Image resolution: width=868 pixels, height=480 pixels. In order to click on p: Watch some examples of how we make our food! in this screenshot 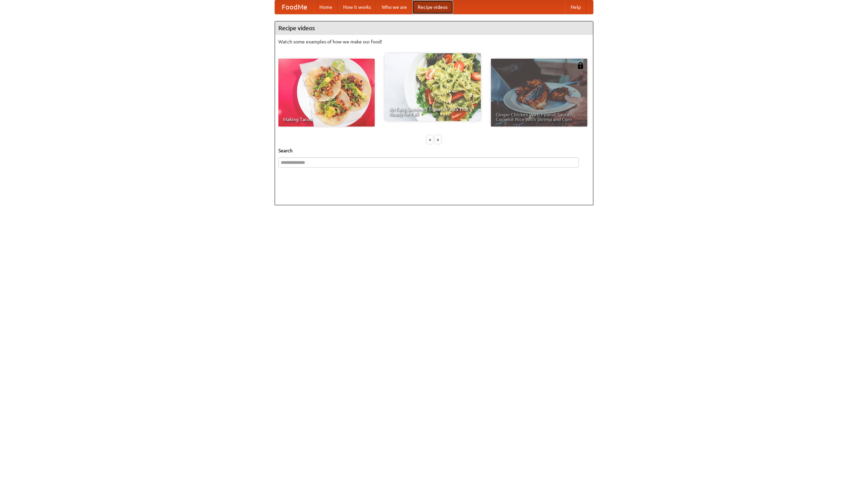, I will do `click(434, 41)`.